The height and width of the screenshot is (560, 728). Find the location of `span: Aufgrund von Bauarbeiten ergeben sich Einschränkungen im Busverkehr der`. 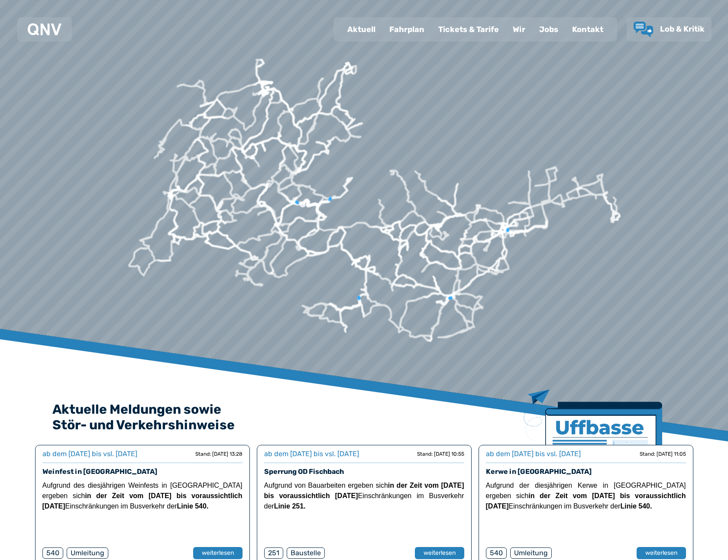

span: Aufgrund von Bauarbeiten ergeben sich Einschränkungen im Busverkehr der is located at coordinates (364, 496).